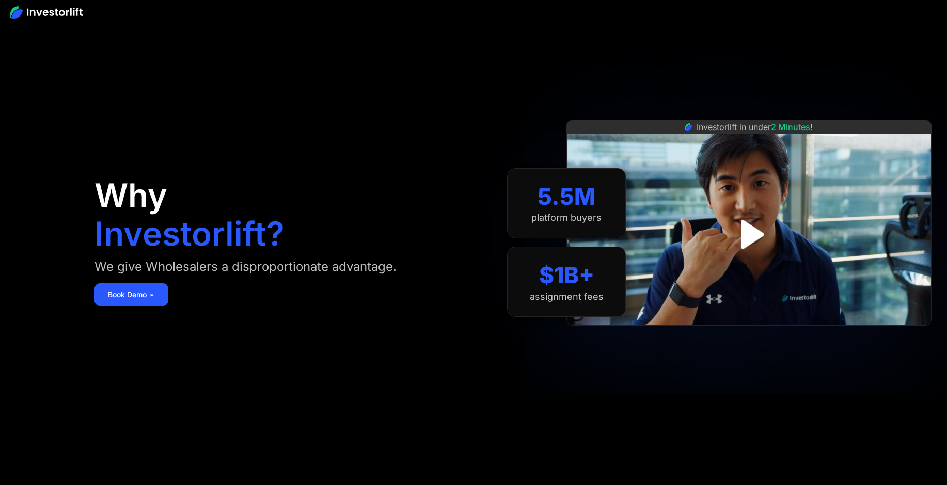 The image size is (947, 485). What do you see at coordinates (189, 234) in the screenshot?
I see `h1: Investorlift?` at bounding box center [189, 234].